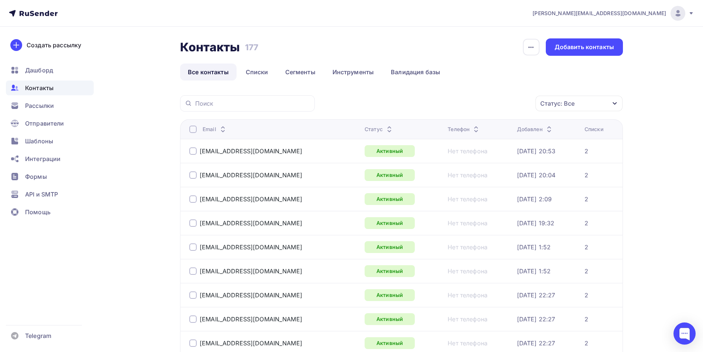 The image size is (703, 352). I want to click on span: Telegram, so click(38, 335).